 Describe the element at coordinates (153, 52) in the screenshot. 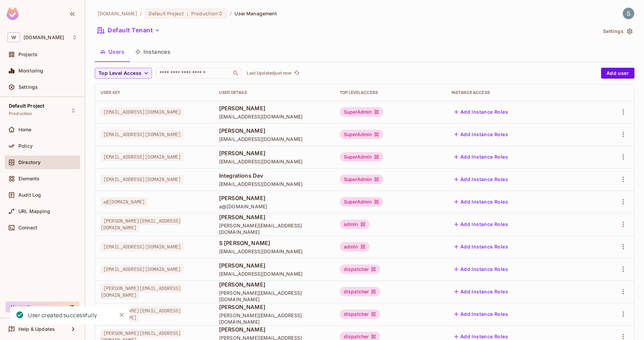

I see `button: Instances` at that location.